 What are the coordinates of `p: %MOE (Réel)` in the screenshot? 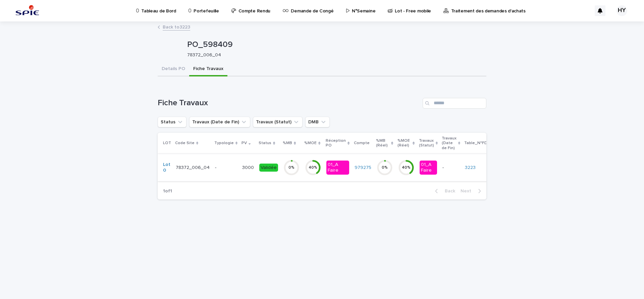 It's located at (404, 143).